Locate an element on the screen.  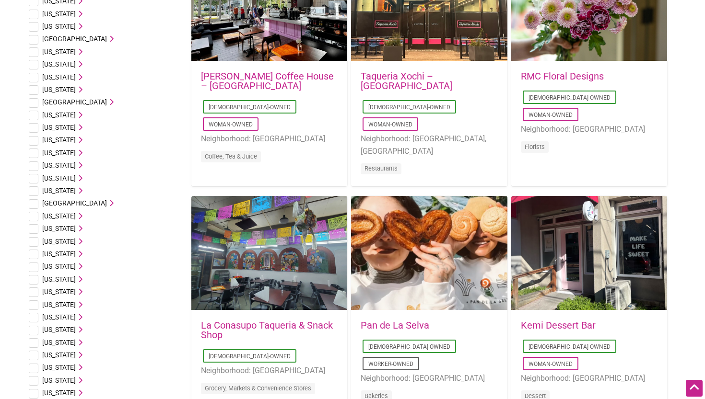
a: Kemi Dessert Bar is located at coordinates (558, 325).